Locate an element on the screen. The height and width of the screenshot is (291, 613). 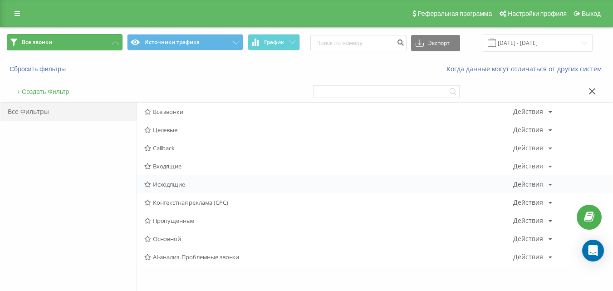
span: Основной is located at coordinates (329, 239).